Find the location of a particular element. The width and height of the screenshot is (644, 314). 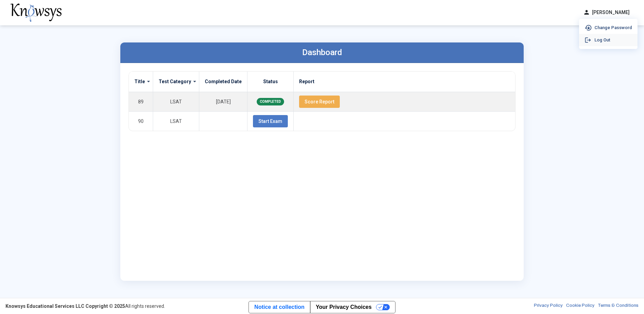

a: Terms & Conditions is located at coordinates (618, 306).